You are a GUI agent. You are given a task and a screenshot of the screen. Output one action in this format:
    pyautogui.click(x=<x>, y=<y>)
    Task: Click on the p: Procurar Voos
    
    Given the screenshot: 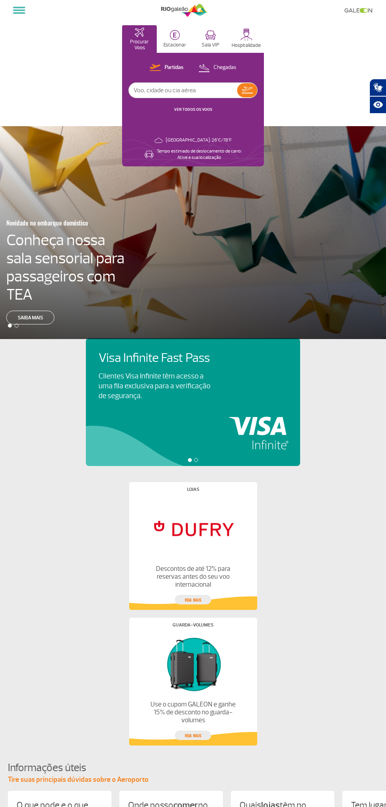 What is the action you would take?
    pyautogui.click(x=140, y=45)
    